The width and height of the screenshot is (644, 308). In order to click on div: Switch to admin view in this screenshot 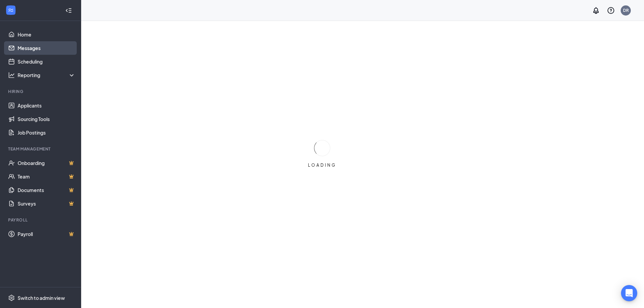, I will do `click(41, 298)`.